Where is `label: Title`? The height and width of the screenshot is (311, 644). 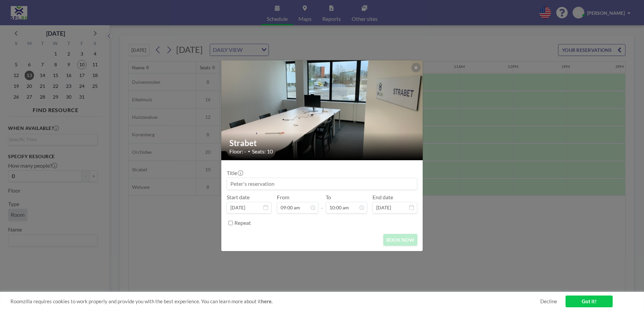
label: Title is located at coordinates (234, 173).